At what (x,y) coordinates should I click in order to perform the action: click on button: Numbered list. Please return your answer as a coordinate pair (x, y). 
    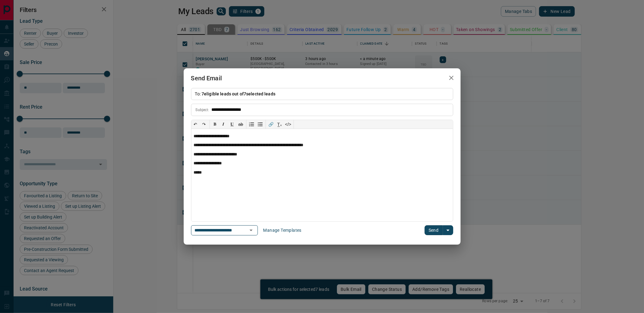
    Looking at the image, I should click on (252, 124).